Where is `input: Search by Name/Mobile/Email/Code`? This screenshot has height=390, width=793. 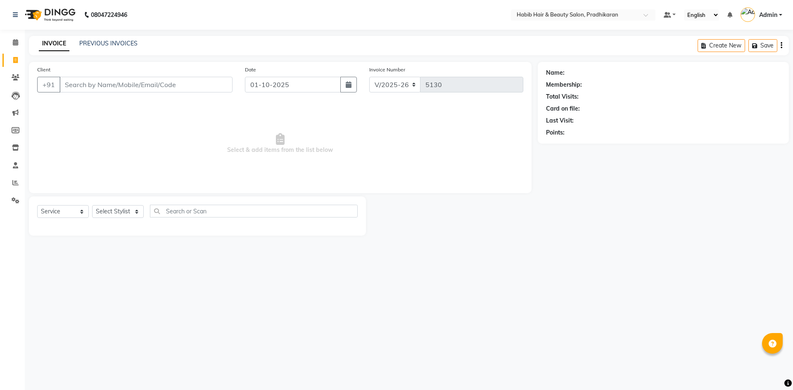
input: Search by Name/Mobile/Email/Code is located at coordinates (146, 85).